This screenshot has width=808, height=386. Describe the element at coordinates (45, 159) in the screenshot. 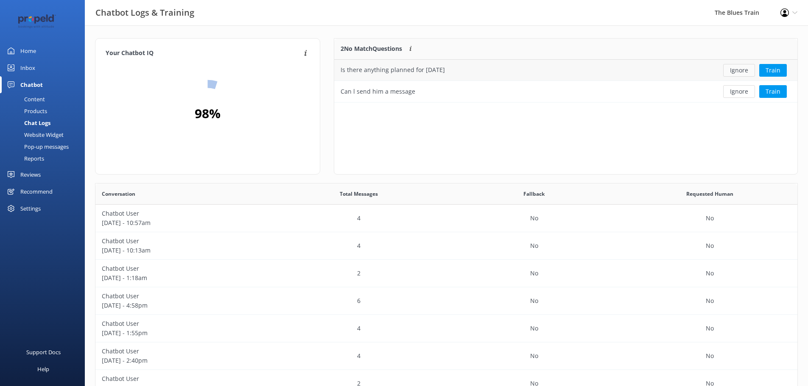

I see `a: Reports` at that location.